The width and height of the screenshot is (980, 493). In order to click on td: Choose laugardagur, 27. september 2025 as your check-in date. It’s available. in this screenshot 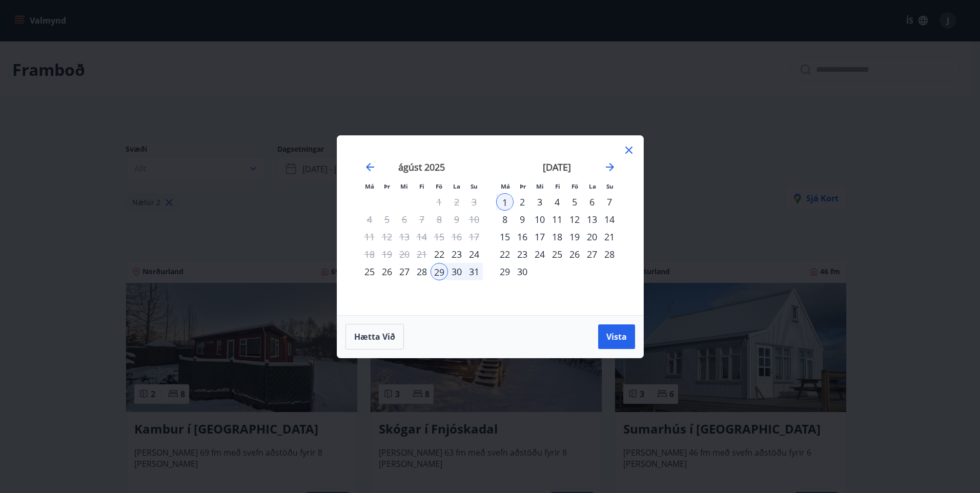, I will do `click(592, 254)`.